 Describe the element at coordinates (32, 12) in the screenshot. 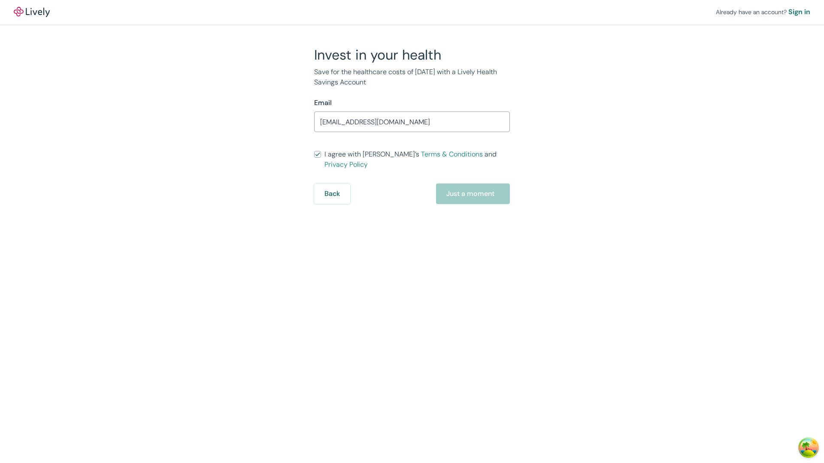

I see `a: LivelyLively` at that location.